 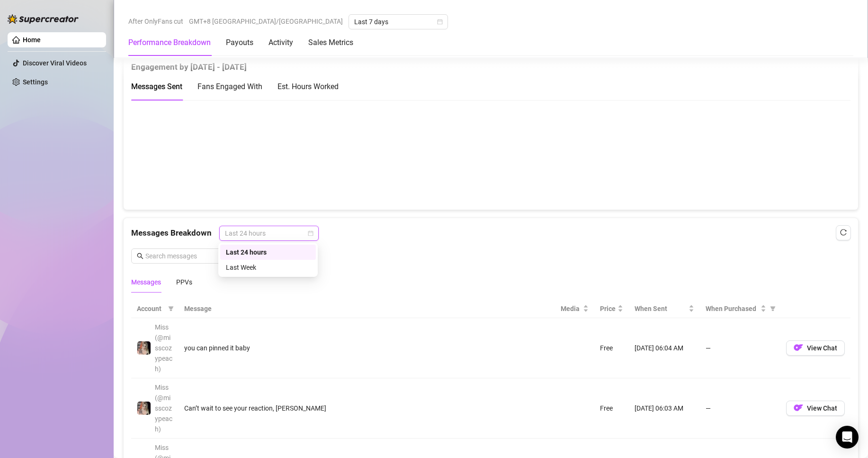 I want to click on div: Est. Hours Worked, so click(x=307, y=86).